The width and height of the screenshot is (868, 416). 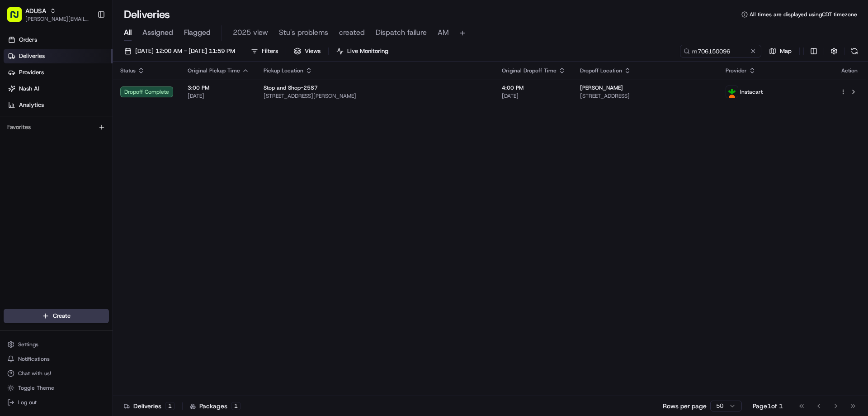 I want to click on h1: Deliveries, so click(x=147, y=14).